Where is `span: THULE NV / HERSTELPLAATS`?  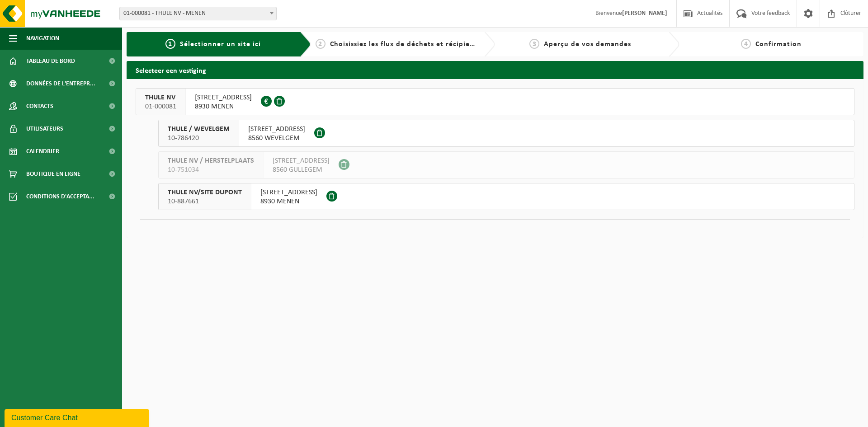 span: THULE NV / HERSTELPLAATS is located at coordinates (210, 161).